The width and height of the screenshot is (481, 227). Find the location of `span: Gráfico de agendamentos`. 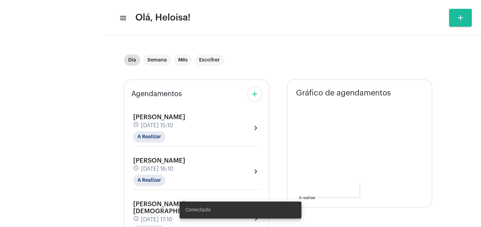

span: Gráfico de agendamentos is located at coordinates (343, 93).